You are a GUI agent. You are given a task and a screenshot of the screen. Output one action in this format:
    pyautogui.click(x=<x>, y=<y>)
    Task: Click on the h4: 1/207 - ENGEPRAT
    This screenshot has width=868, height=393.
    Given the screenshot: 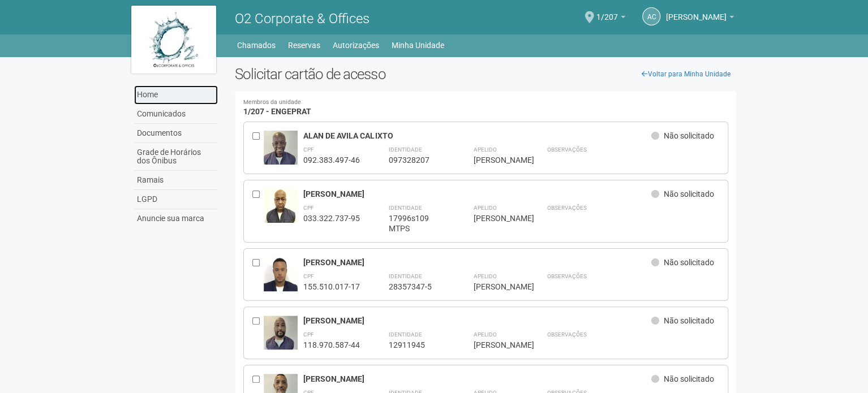 What is the action you would take?
    pyautogui.click(x=486, y=107)
    